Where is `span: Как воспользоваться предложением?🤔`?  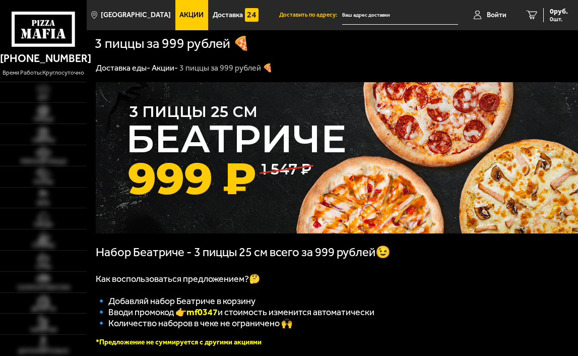
span: Как воспользоваться предложением?🤔 is located at coordinates (178, 279).